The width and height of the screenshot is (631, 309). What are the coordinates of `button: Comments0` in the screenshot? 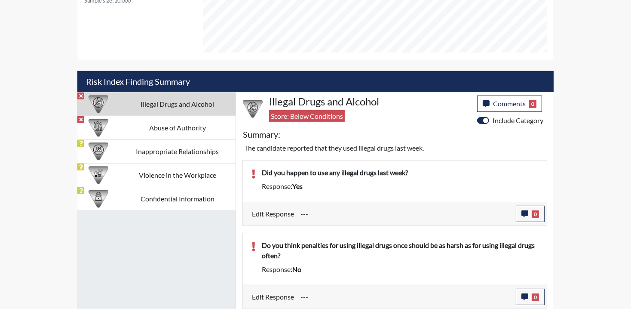 It's located at (509, 104).